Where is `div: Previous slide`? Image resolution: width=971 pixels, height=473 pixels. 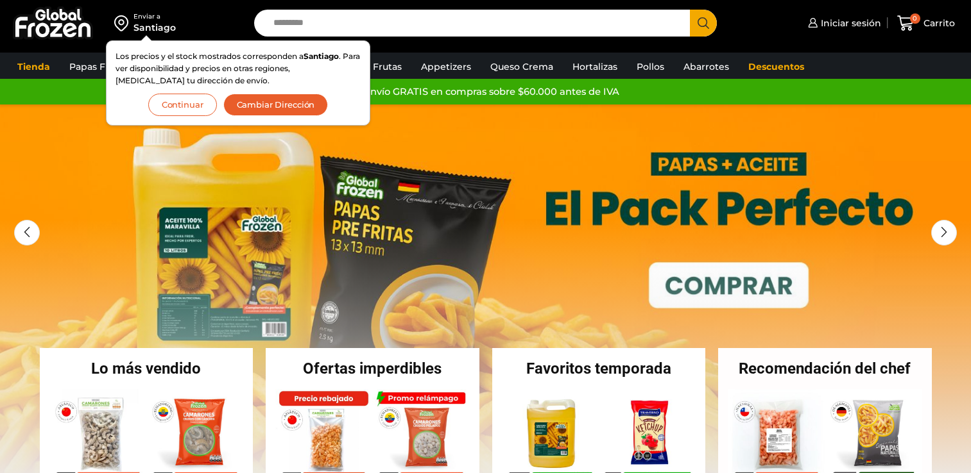
div: Previous slide is located at coordinates (27, 233).